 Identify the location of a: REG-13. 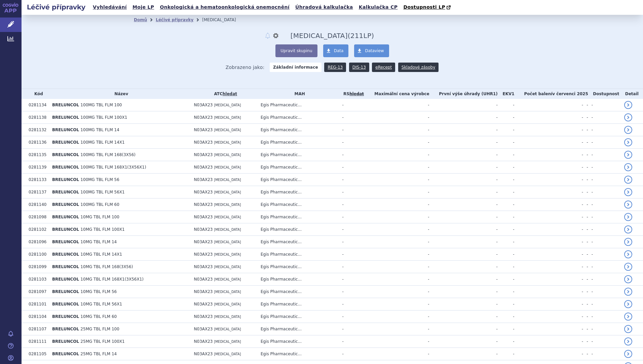
(335, 67).